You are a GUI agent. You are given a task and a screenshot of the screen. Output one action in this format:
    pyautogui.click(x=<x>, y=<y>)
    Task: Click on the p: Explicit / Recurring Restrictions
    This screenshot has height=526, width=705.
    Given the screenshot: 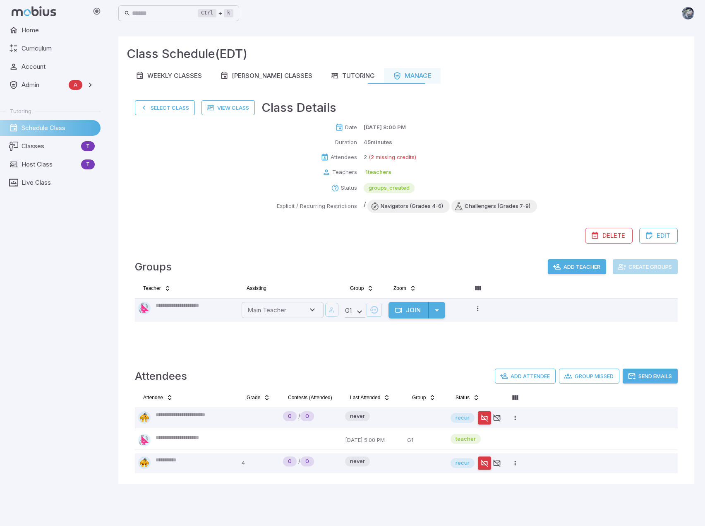 What is the action you would take?
    pyautogui.click(x=317, y=206)
    